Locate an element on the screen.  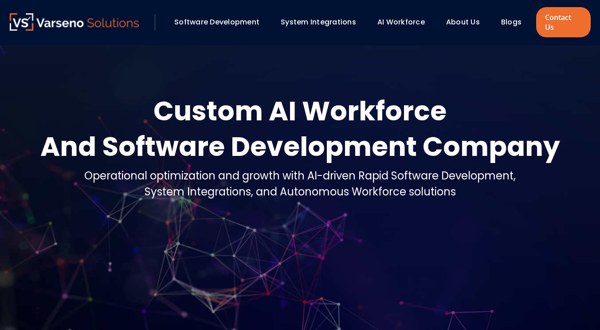
div: Custom AI Workforce is located at coordinates (300, 111).